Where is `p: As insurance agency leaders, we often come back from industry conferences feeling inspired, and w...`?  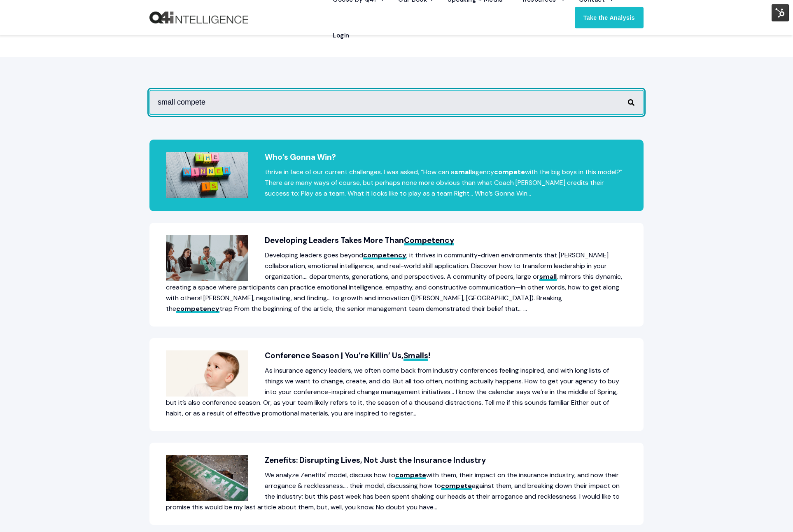
p: As insurance agency leaders, we often come back from industry conferences feeling inspired, and w... is located at coordinates (396, 392).